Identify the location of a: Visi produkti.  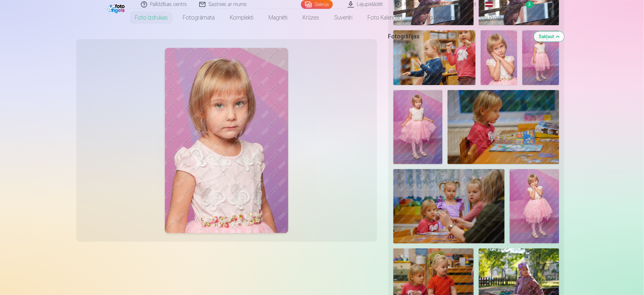
(489, 18).